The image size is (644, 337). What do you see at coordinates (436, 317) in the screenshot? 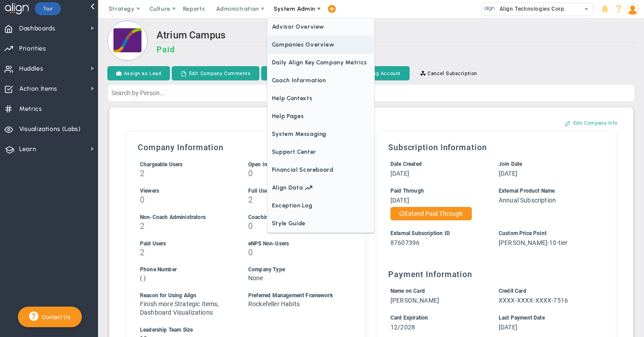
I see `div: Card Expiration` at bounding box center [436, 317].